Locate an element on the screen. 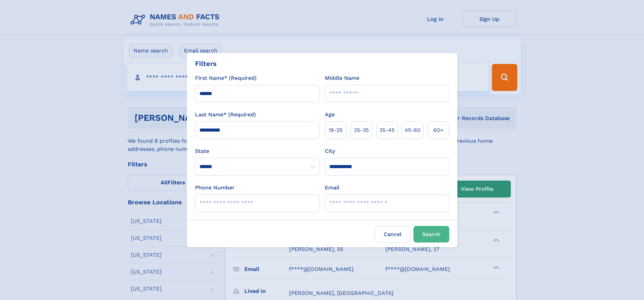 Image resolution: width=644 pixels, height=300 pixels. label: State is located at coordinates (257, 151).